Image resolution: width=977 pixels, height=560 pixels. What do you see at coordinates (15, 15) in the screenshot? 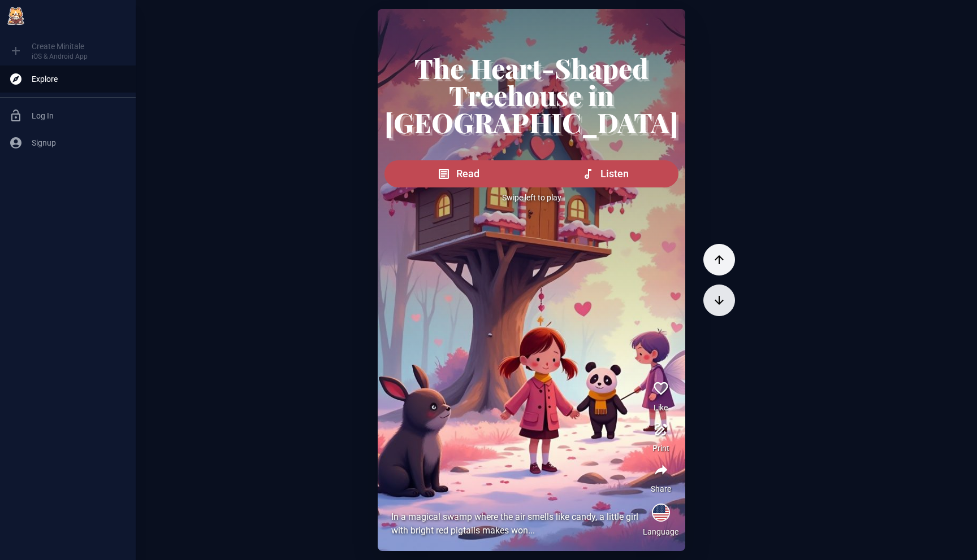
I see `img: Minitale` at bounding box center [15, 15].